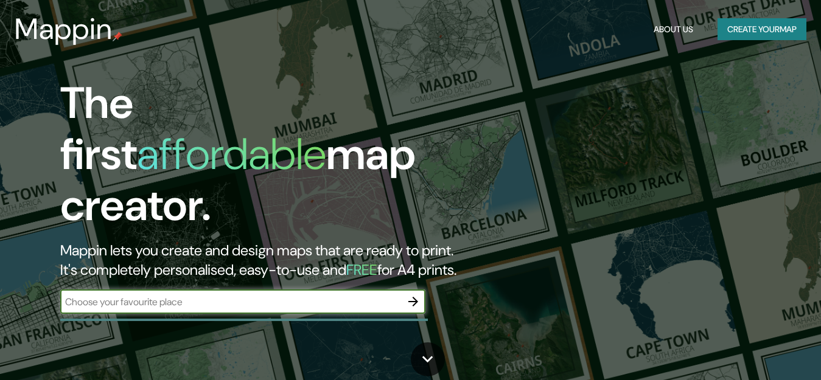 Image resolution: width=821 pixels, height=380 pixels. I want to click on button: Create yourmap, so click(762, 29).